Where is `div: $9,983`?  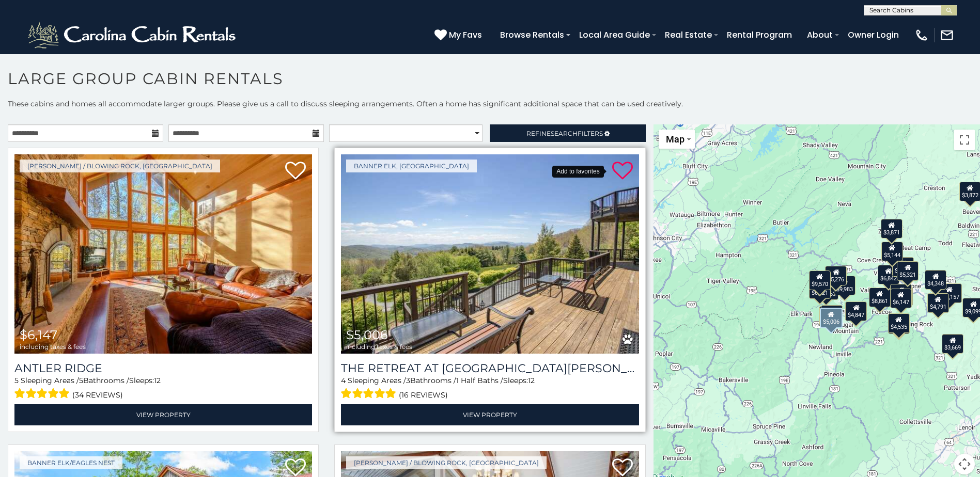 div: $9,983 is located at coordinates (845, 286).